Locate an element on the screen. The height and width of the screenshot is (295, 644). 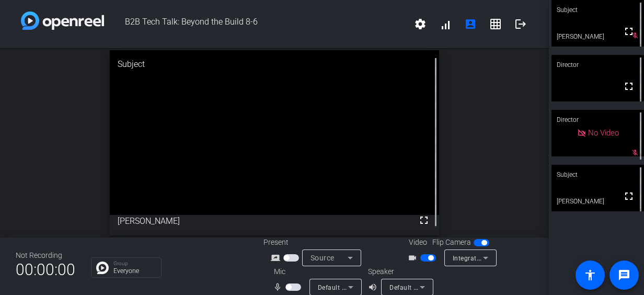
span: 00:00:00 is located at coordinates (45, 269).